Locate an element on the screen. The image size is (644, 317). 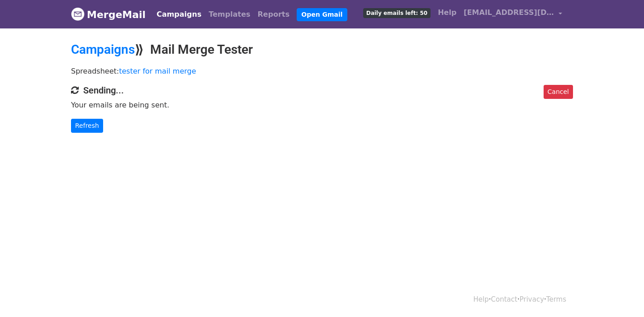
a: Daily emails left: 50 is located at coordinates (397, 13).